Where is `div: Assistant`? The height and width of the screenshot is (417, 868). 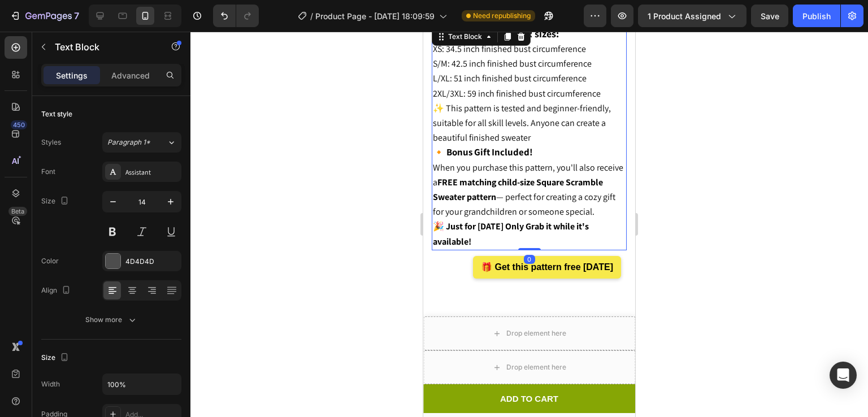
div: Assistant is located at coordinates (152, 172).